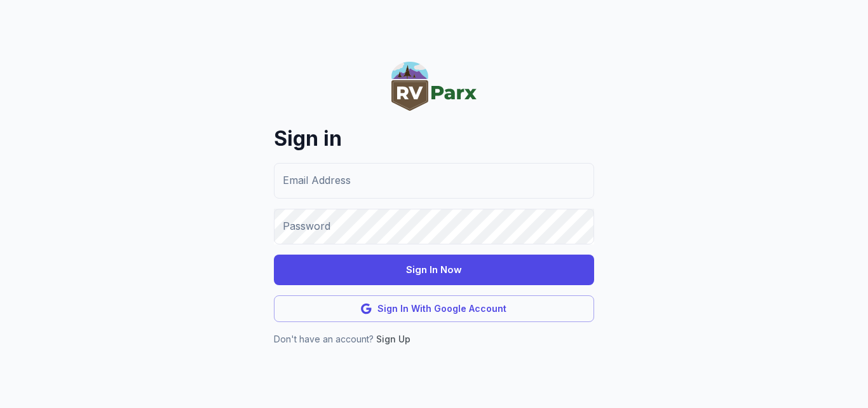 The width and height of the screenshot is (868, 408). What do you see at coordinates (434, 308) in the screenshot?
I see `button: Sign In With Google Account` at bounding box center [434, 308].